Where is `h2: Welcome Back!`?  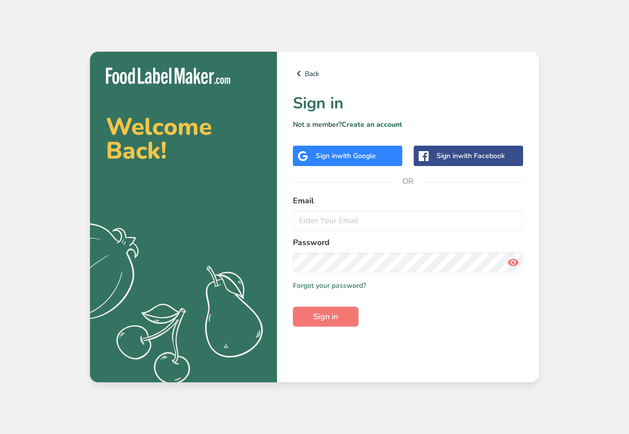 h2: Welcome Back! is located at coordinates (184, 139).